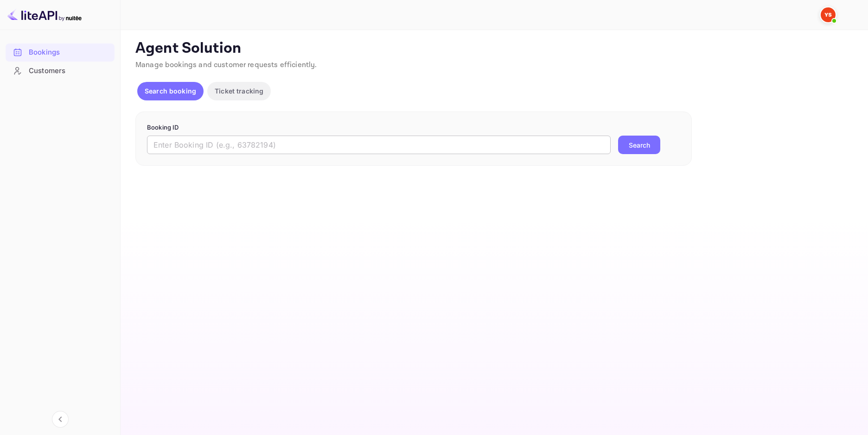 The width and height of the screenshot is (868, 435). Describe the element at coordinates (493, 49) in the screenshot. I see `p: Agent Solution` at that location.